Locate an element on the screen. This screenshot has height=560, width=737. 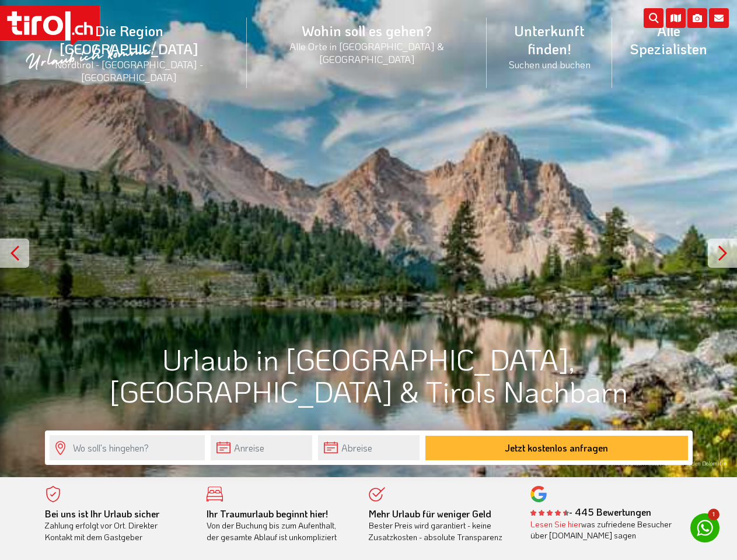
i: Kontakt is located at coordinates (719, 18).